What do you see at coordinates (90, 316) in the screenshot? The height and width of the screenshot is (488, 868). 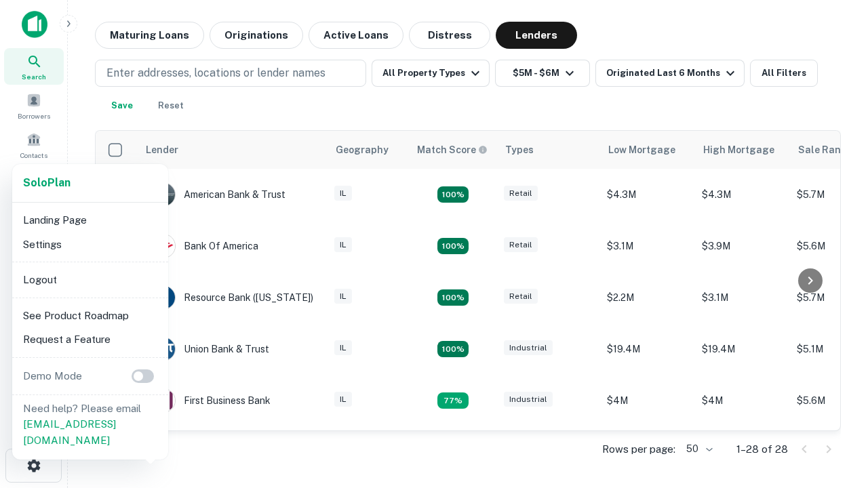 I see `li: See Product Roadmap` at bounding box center [90, 316].